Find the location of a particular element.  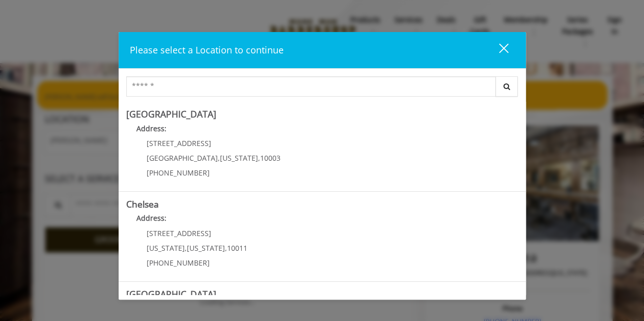

div: Center Select is located at coordinates (322, 89).